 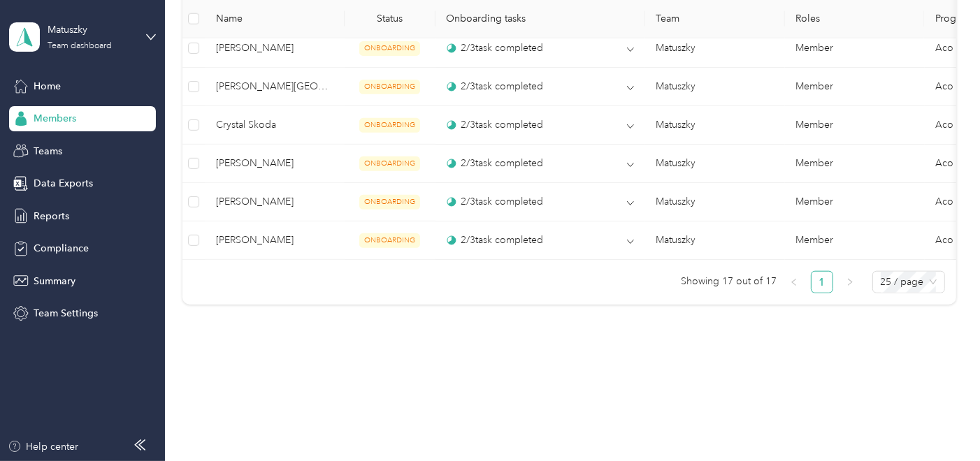 I want to click on div: Help center, so click(x=44, y=446).